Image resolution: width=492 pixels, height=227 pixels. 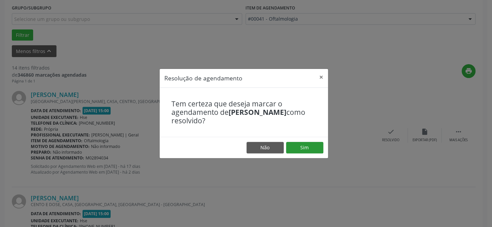 I want to click on h5: Resolução de agendamento, so click(x=203, y=78).